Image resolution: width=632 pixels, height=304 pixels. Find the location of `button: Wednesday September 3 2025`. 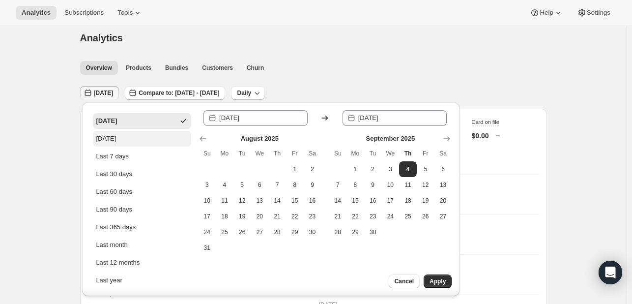

button: Wednesday September 3 2025 is located at coordinates (391, 169).